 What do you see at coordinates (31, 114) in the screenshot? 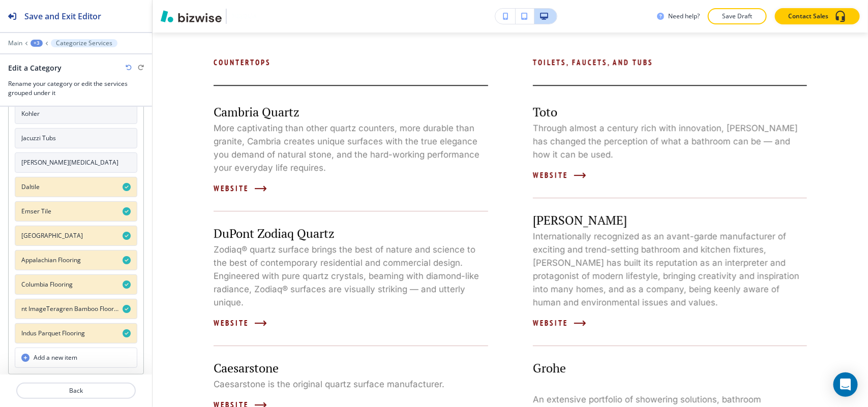
I see `h4: Kohler` at bounding box center [31, 114].